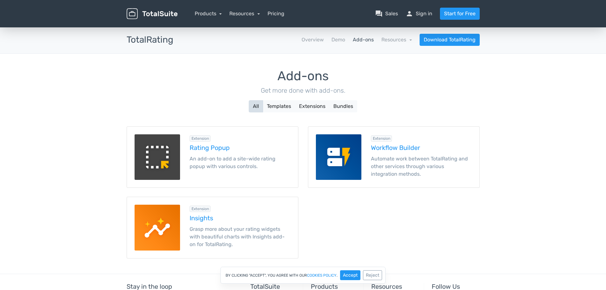 The image size is (606, 290). What do you see at coordinates (379, 14) in the screenshot?
I see `span: question_answer` at bounding box center [379, 14].